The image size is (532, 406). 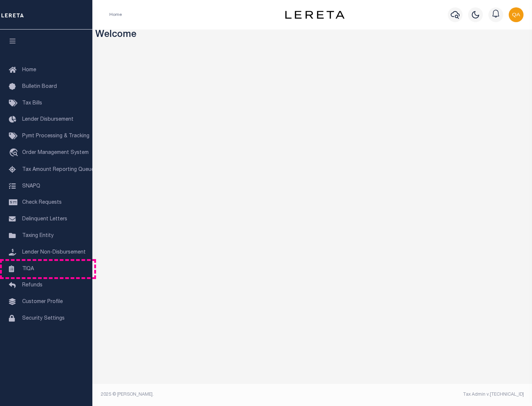 What do you see at coordinates (517, 15) in the screenshot?
I see `img: svg+xml;base64,PHN2ZyB4bWxucz0iaHR0cDovL3d3dy53My5vcmcvMjAwMC9zdmciIHBvaW50ZXItZXZlbnRzPSJub25lIi...` at bounding box center [517, 15].